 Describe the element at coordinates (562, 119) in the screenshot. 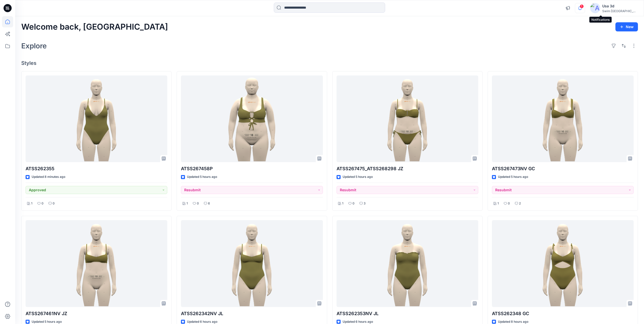

I see `a: ATSS267473NV GC` at that location.